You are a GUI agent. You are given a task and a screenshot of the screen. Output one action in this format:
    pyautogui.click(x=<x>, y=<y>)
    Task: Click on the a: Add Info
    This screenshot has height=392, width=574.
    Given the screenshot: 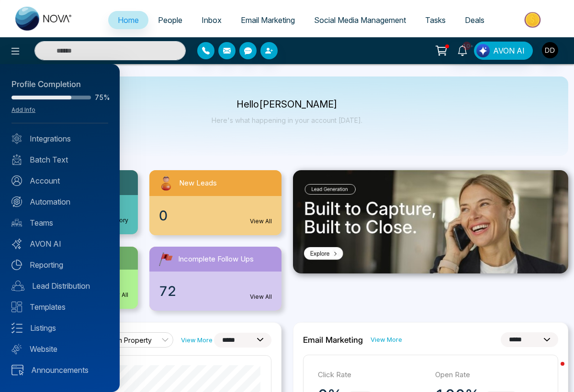 What is the action you would take?
    pyautogui.click(x=24, y=109)
    